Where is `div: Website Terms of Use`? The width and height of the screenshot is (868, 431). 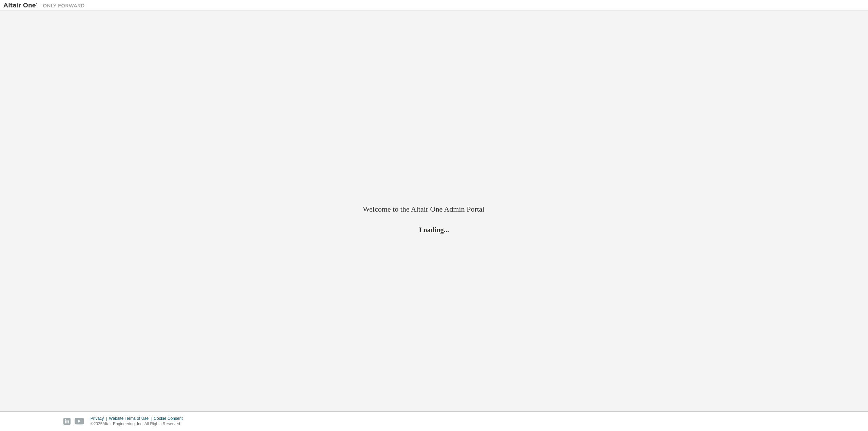 div: Website Terms of Use is located at coordinates (131, 419).